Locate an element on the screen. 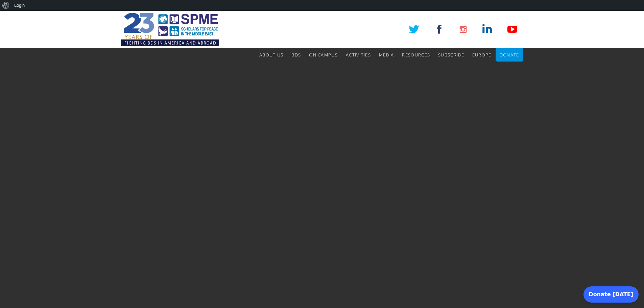 The width and height of the screenshot is (644, 308). span: Activities is located at coordinates (358, 55).